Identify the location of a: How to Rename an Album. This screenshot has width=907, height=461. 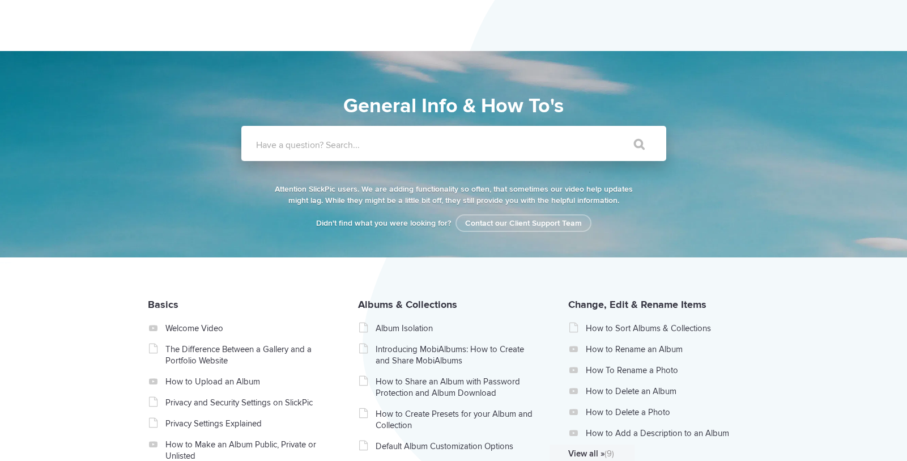
(666, 349).